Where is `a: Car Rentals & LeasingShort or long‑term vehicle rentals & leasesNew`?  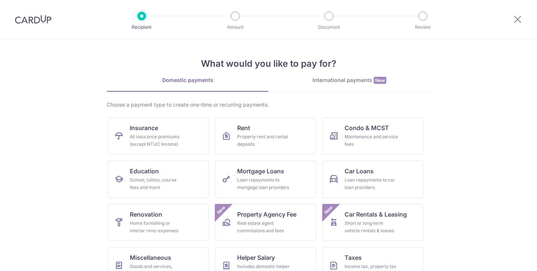
a: Car Rentals & LeasingShort or long‑term vehicle rentals & leasesNew is located at coordinates (373, 222).